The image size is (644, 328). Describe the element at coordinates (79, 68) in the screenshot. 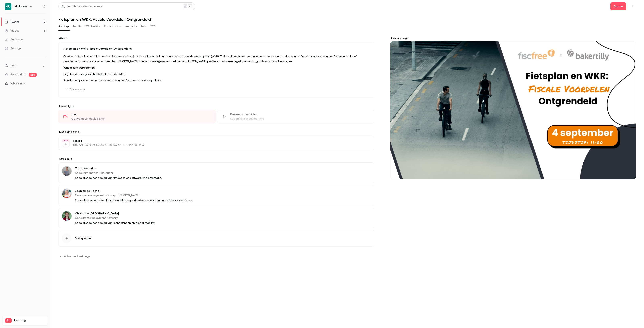

I see `strong: Wat je kunt verwachten:` at that location.